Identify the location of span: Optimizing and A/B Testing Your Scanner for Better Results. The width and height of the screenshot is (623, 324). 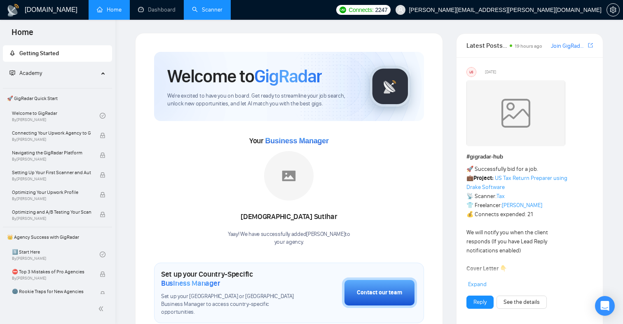
(52, 212).